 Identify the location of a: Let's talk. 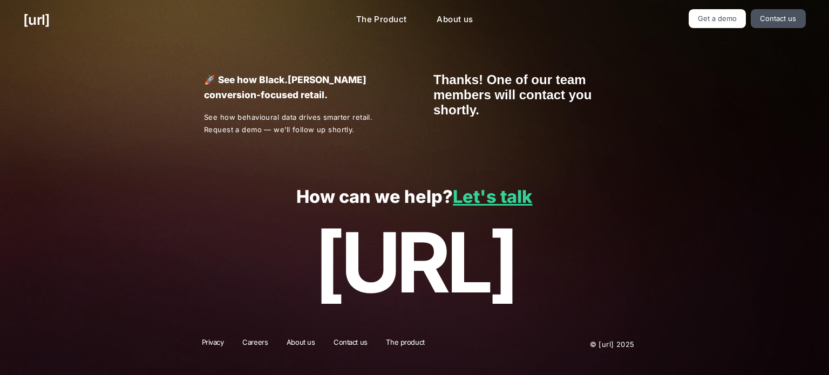
(492, 197).